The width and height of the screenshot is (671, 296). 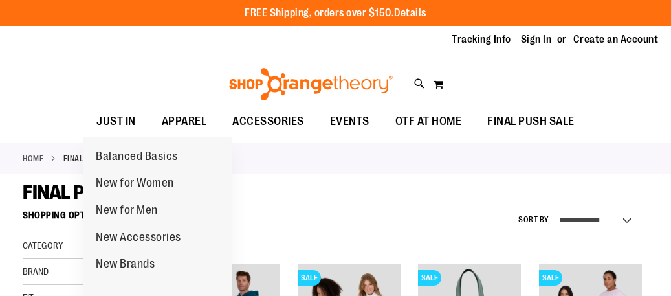 I want to click on span: Brand, so click(x=36, y=271).